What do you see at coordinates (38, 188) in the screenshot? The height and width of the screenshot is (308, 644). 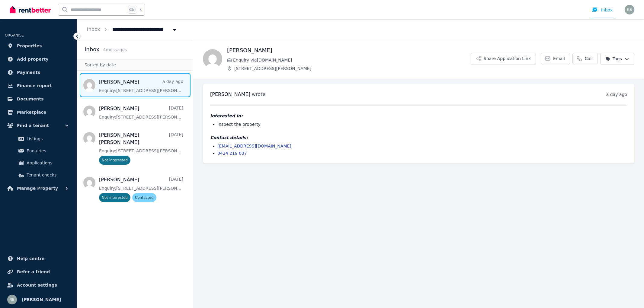 I see `span: Manage Property` at bounding box center [38, 188].